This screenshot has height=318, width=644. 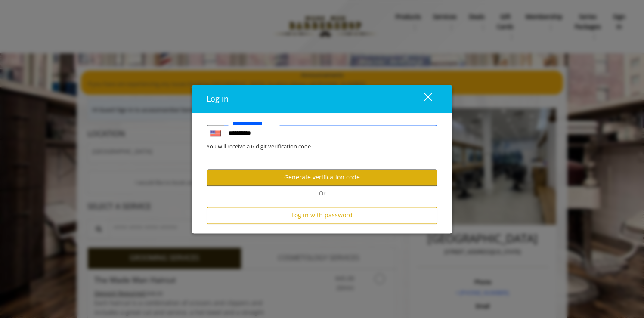 I want to click on span: Log in, so click(x=218, y=98).